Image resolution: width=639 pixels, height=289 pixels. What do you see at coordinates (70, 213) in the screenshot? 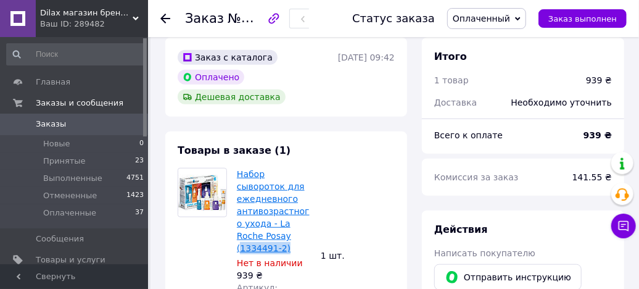
I see `span: Оплаченные` at bounding box center [70, 213].